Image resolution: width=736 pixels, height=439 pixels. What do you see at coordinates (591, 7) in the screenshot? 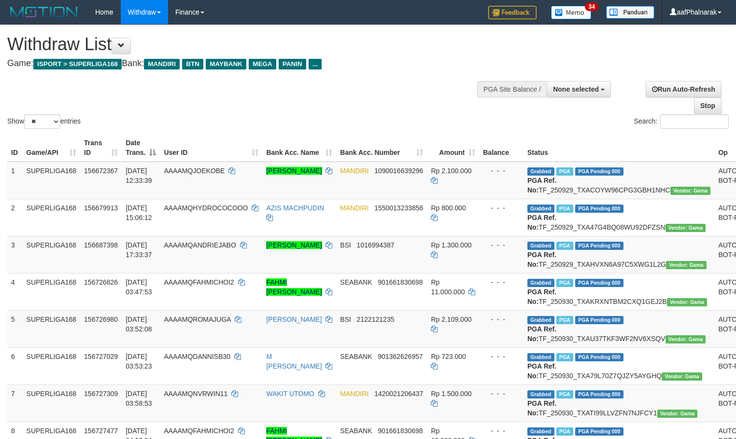
I see `span: 34` at bounding box center [591, 7].